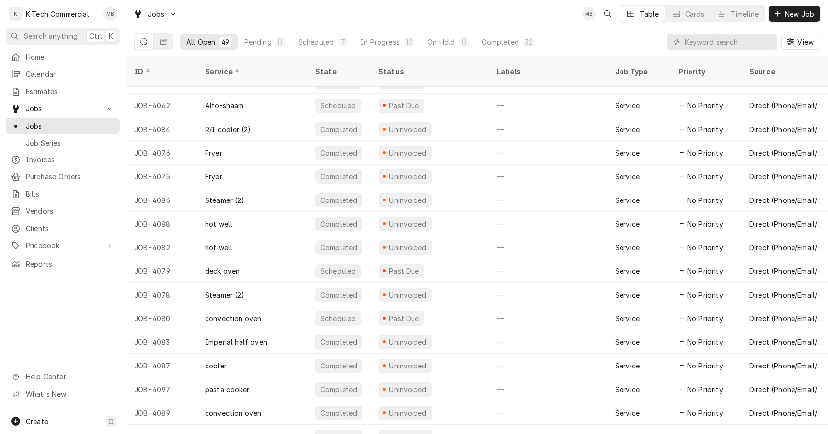 The width and height of the screenshot is (828, 434). What do you see at coordinates (70, 194) in the screenshot?
I see `span: Bills` at bounding box center [70, 194].